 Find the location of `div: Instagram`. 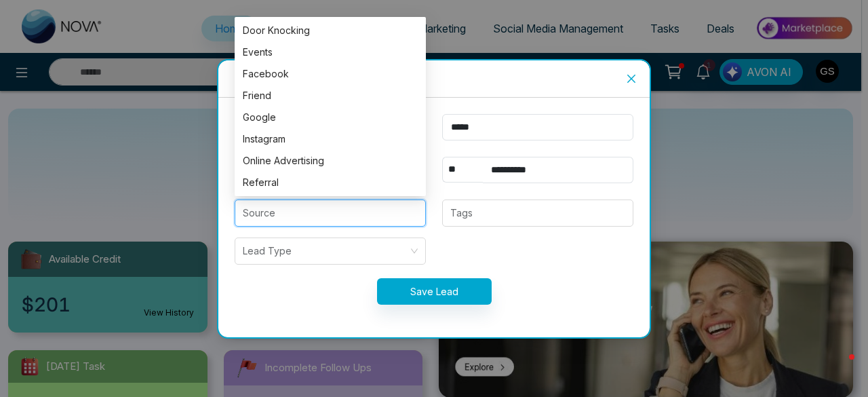

div: Instagram is located at coordinates (330, 139).